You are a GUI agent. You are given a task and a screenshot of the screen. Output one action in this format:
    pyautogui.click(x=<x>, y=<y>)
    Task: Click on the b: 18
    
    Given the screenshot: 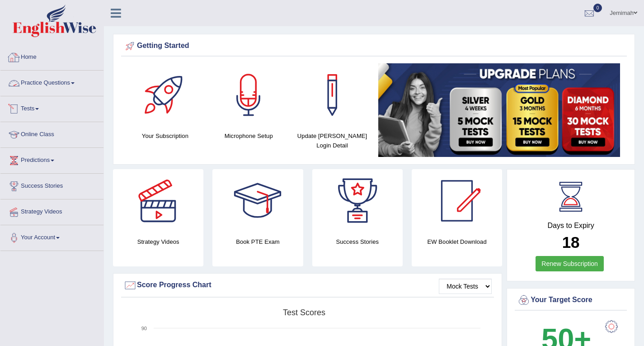 What is the action you would take?
    pyautogui.click(x=571, y=242)
    